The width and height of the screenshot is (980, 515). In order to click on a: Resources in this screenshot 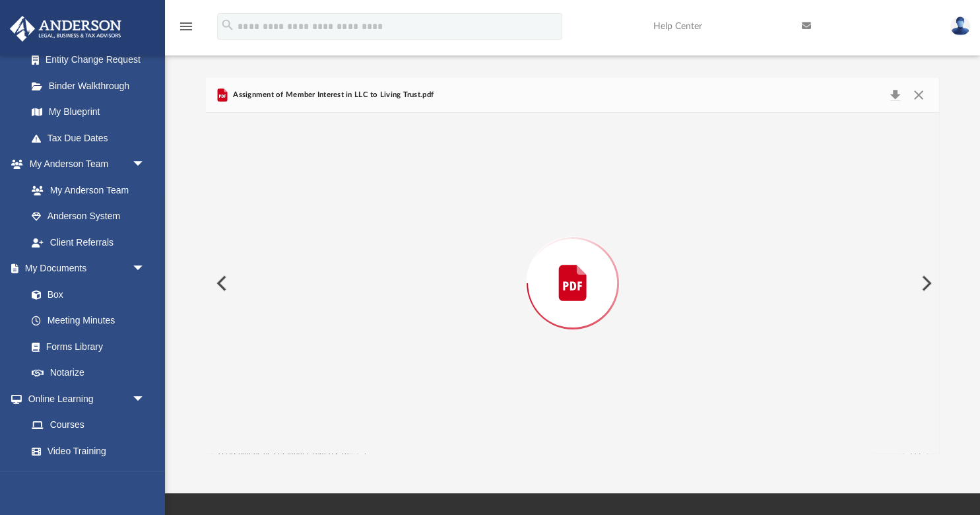, I will do `click(88, 478)`.